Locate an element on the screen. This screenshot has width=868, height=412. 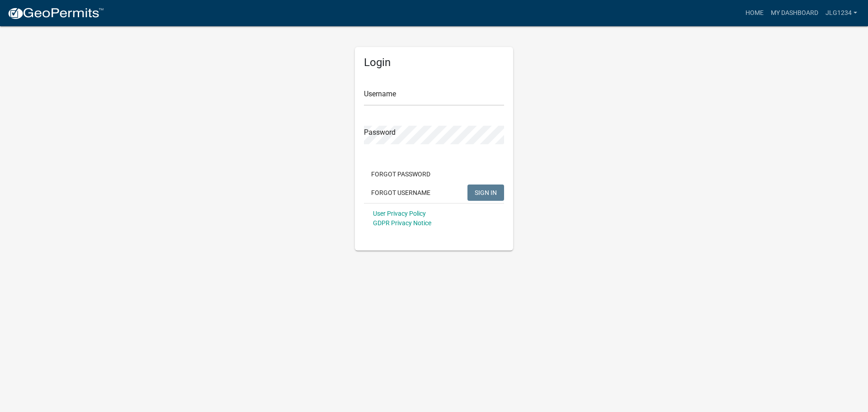
a: My Dashboard is located at coordinates (794, 13).